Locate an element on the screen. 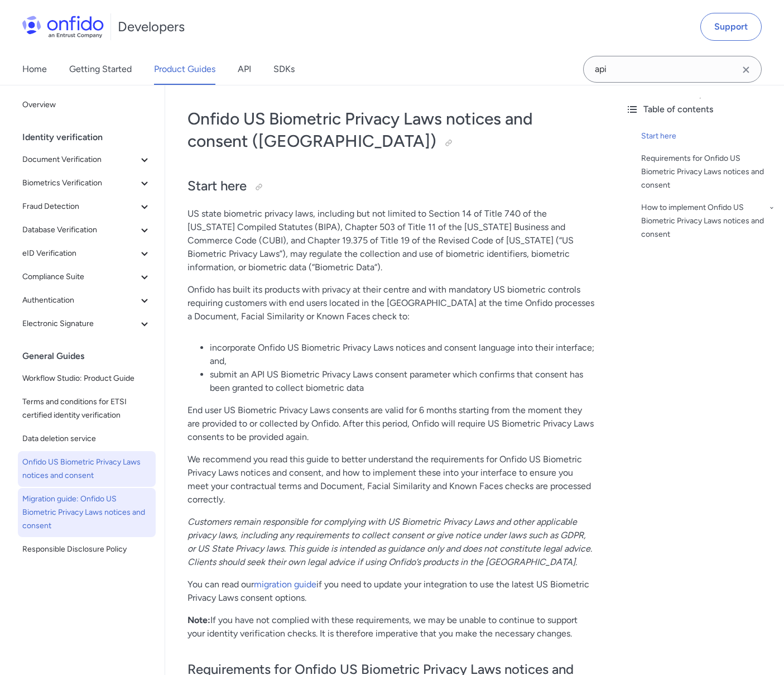 Image resolution: width=784 pixels, height=675 pixels. button: Database Verification is located at coordinates (87, 230).